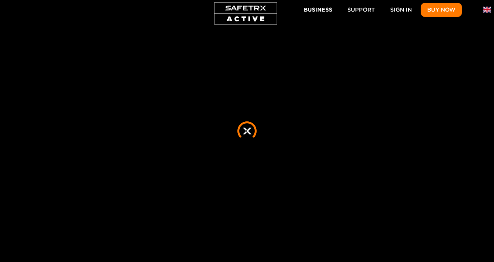  Describe the element at coordinates (487, 10) in the screenshot. I see `img: en` at that location.